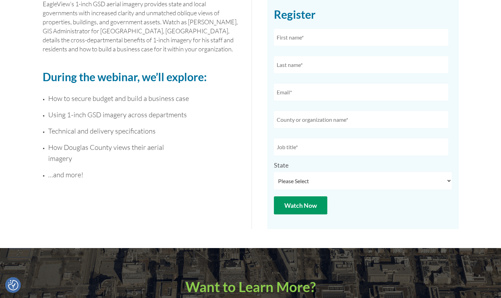  Describe the element at coordinates (281, 165) in the screenshot. I see `span: State` at that location.